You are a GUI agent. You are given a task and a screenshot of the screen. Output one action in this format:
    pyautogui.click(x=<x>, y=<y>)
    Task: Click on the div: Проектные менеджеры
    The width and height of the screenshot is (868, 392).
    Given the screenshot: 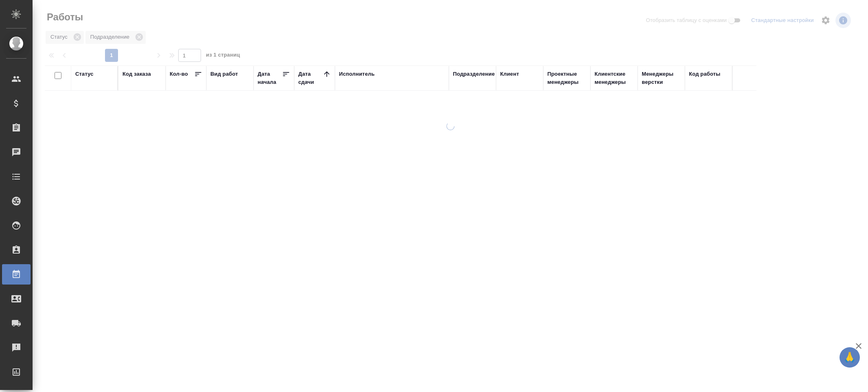 What is the action you would take?
    pyautogui.click(x=567, y=78)
    